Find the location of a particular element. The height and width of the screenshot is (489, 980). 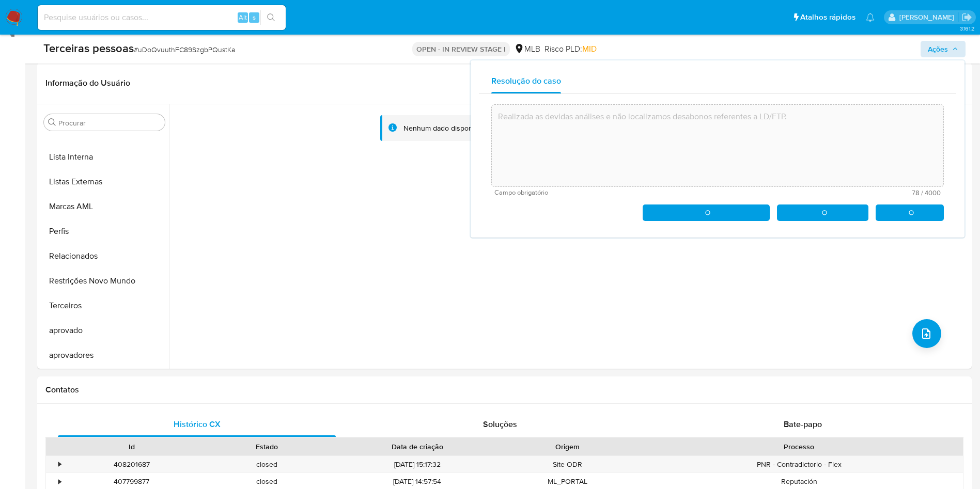

button: upload-file is located at coordinates (927, 333).